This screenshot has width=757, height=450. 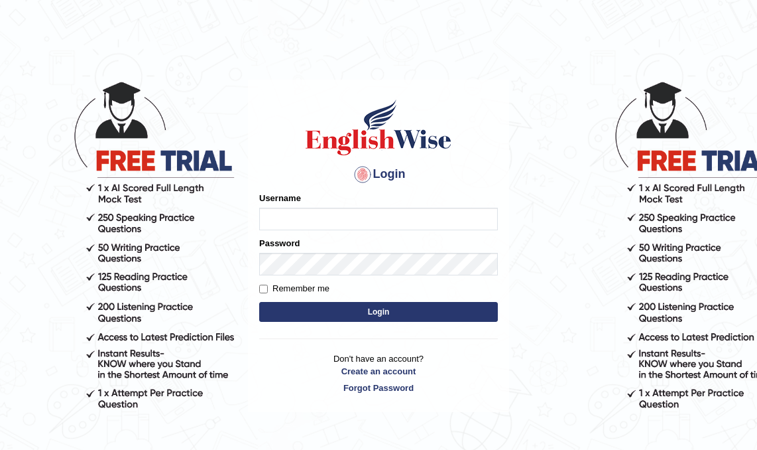 What do you see at coordinates (379, 174) in the screenshot?
I see `h4: Login` at bounding box center [379, 174].